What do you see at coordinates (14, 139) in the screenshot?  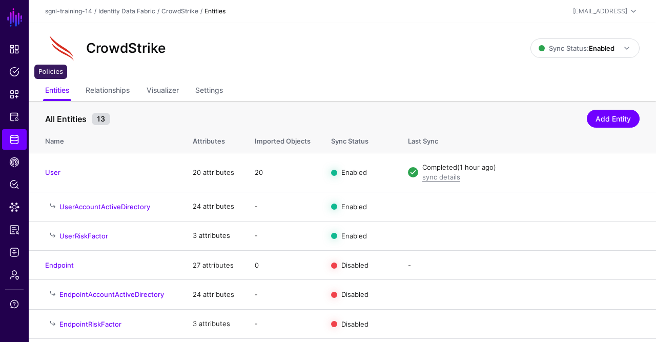 I see `span: Identity Data Fabric` at bounding box center [14, 139].